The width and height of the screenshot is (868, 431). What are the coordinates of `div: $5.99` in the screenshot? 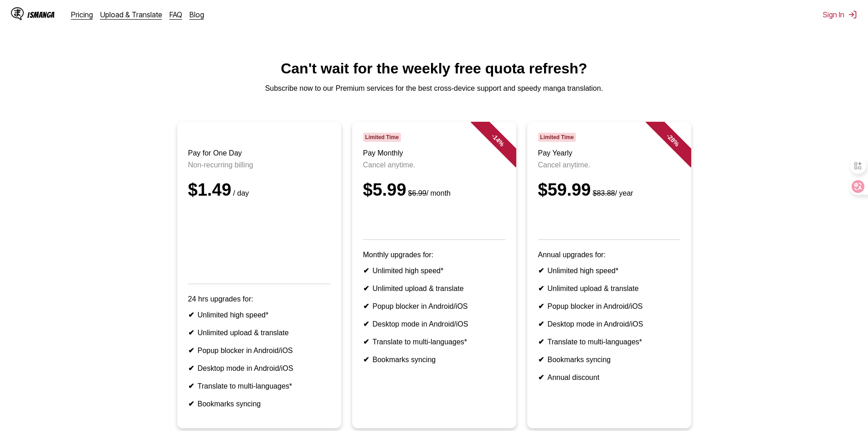 It's located at (434, 189).